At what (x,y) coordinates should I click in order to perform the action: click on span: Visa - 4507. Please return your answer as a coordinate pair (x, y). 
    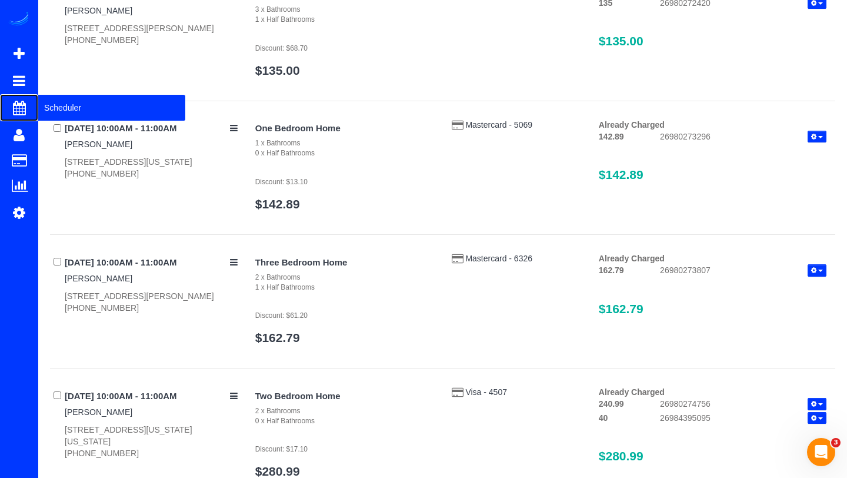
    Looking at the image, I should click on (486, 392).